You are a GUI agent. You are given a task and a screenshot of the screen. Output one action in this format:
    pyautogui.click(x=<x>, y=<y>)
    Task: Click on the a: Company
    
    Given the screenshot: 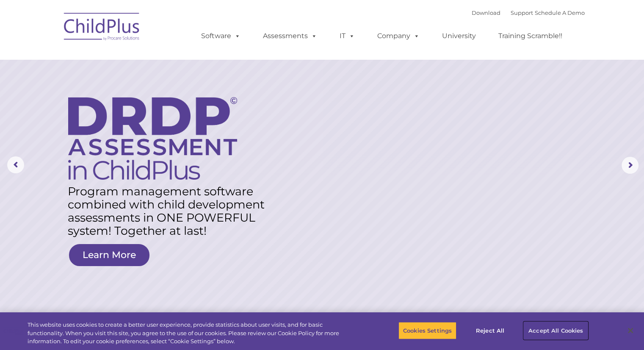 What is the action you would take?
    pyautogui.click(x=399, y=36)
    